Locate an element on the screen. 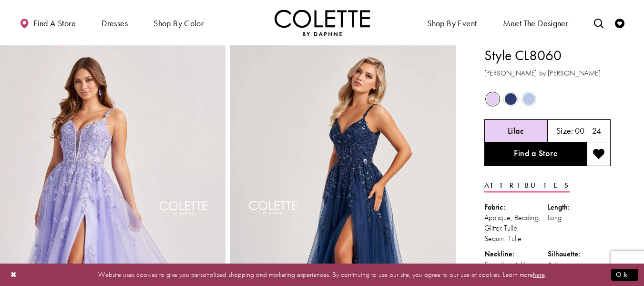 The width and height of the screenshot is (644, 286). div: Fabric: is located at coordinates (516, 207).